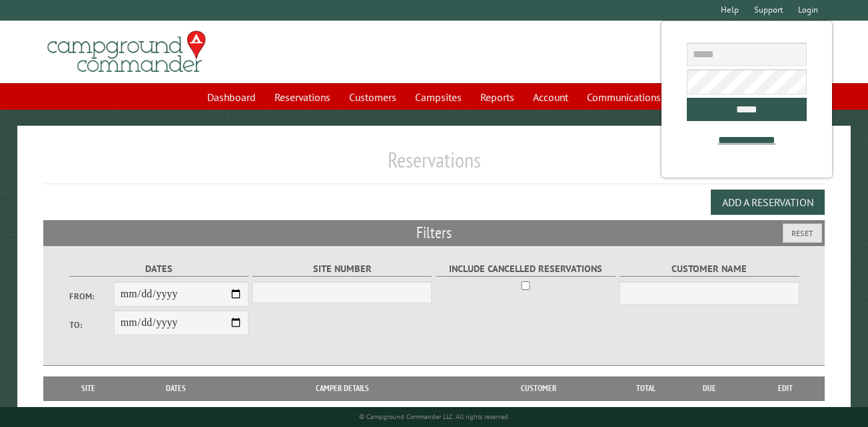 This screenshot has width=868, height=427. Describe the element at coordinates (372, 97) in the screenshot. I see `a: Customers` at that location.